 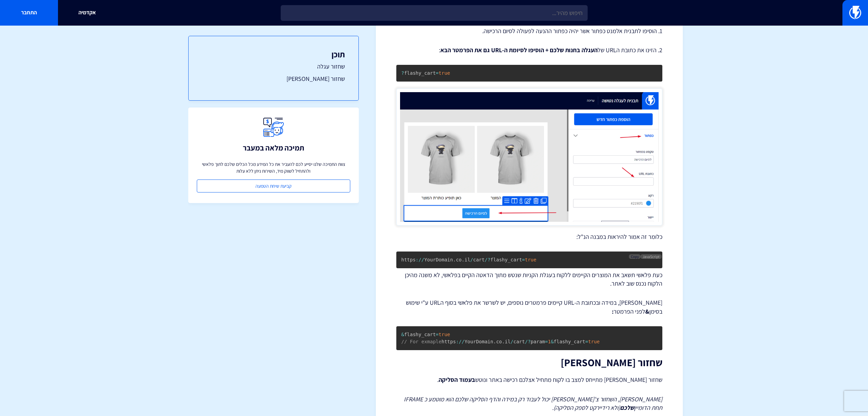 I want to click on code: https YourDomain co il cart flashy_cart, so click(x=469, y=260).